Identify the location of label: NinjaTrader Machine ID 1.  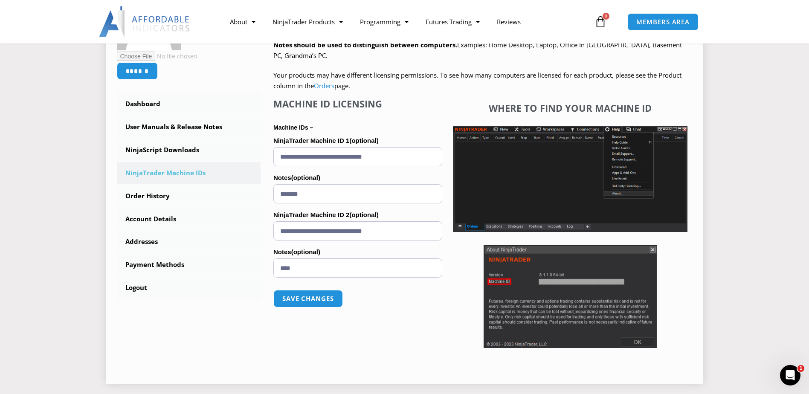
(358, 141).